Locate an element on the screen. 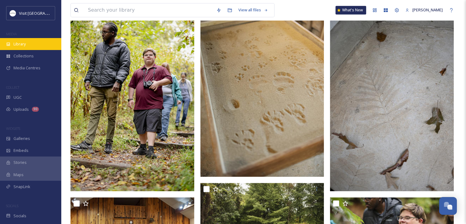 The image size is (466, 224). div: What's New is located at coordinates (351, 10).